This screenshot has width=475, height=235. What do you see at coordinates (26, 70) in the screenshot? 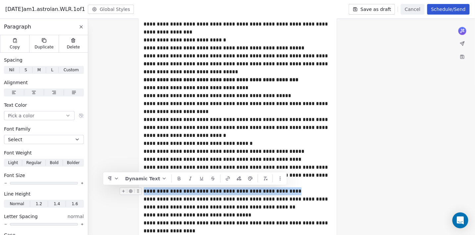
I see `span: S` at bounding box center [26, 70].